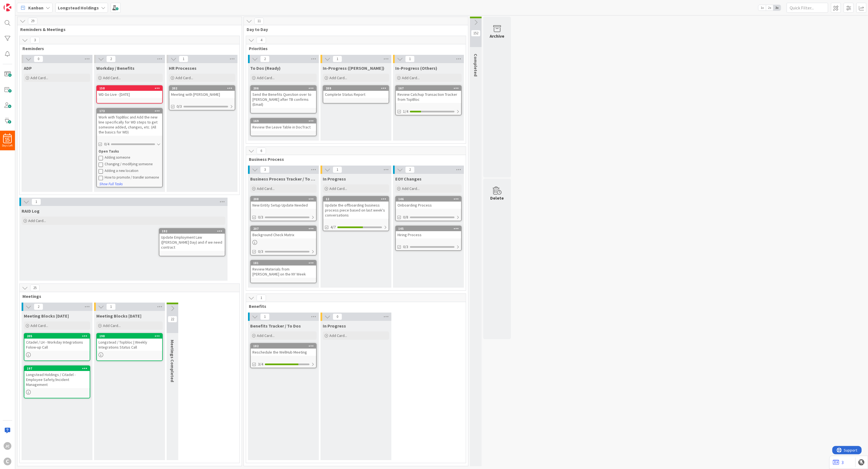  Describe the element at coordinates (285, 88) in the screenshot. I see `div: 206` at that location.